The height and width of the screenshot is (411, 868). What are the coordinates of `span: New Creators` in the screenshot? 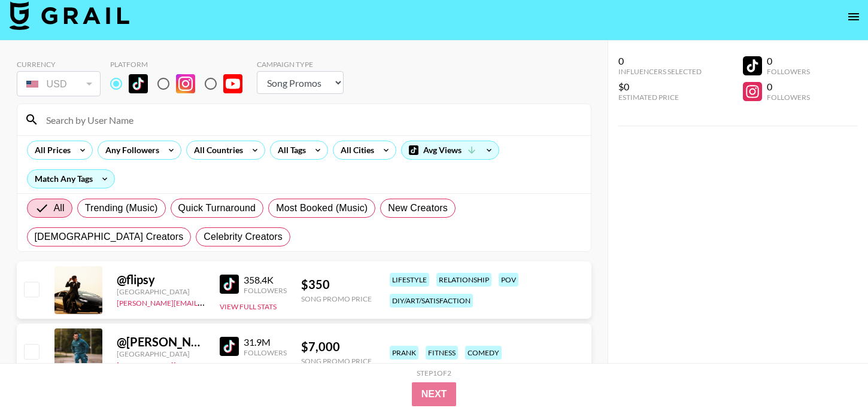 It's located at (418, 208).